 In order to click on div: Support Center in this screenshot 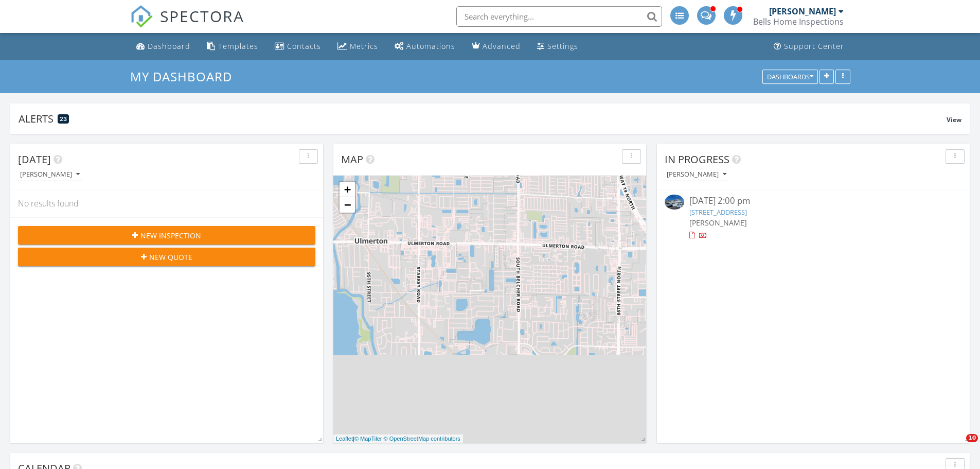, I will do `click(813, 46)`.